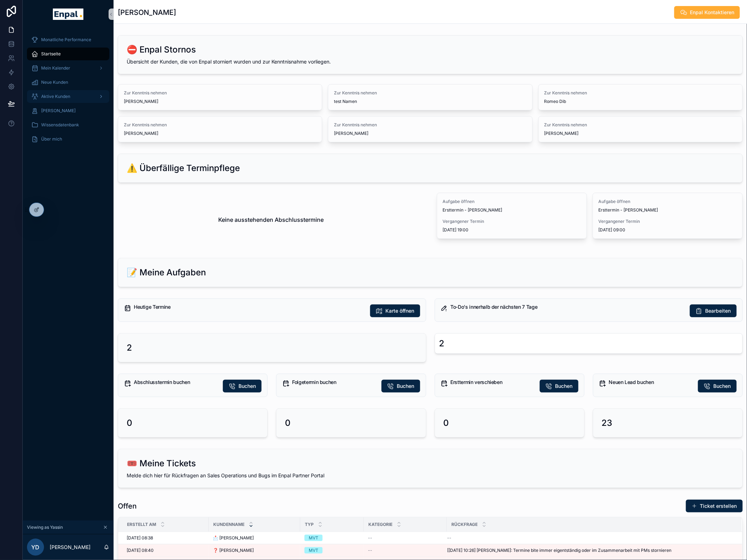  What do you see at coordinates (68, 40) in the screenshot?
I see `a: Monatliche Performance` at bounding box center [68, 40].